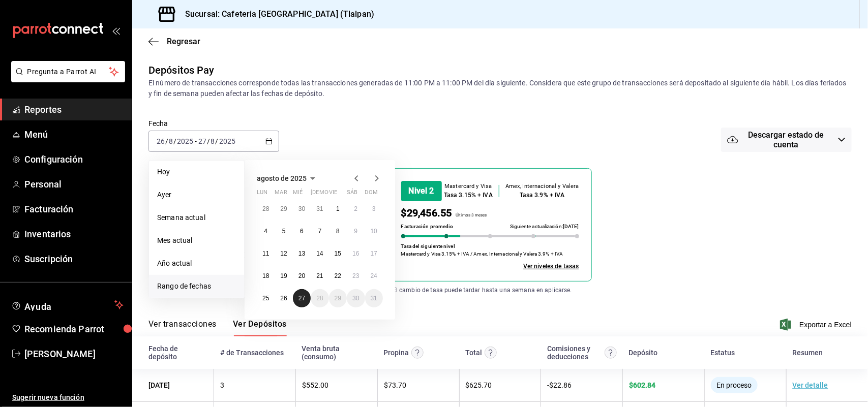 Image resolution: width=868 pixels, height=407 pixels. Describe the element at coordinates (786, 140) in the screenshot. I see `span: Descargar estado de cuenta` at that location.